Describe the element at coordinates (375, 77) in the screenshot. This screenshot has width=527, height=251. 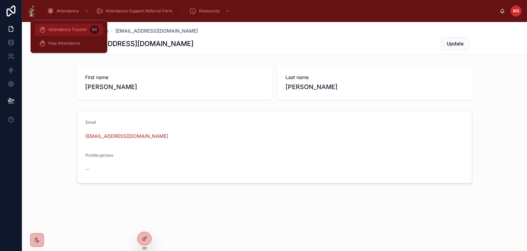
I see `span: Last name` at that location.